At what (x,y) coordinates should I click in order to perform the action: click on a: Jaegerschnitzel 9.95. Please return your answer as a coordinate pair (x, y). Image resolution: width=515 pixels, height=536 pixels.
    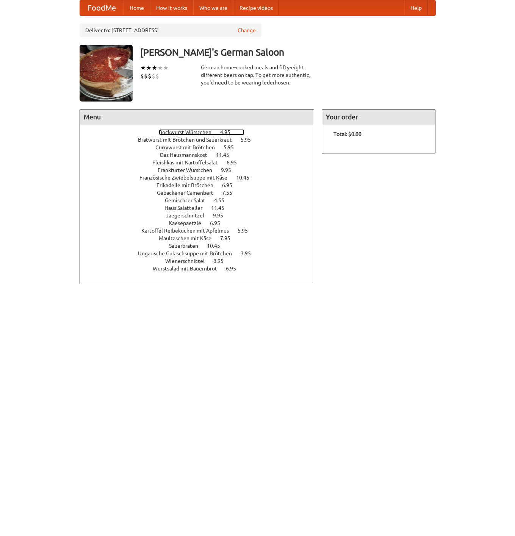
    Looking at the image, I should click on (201, 215).